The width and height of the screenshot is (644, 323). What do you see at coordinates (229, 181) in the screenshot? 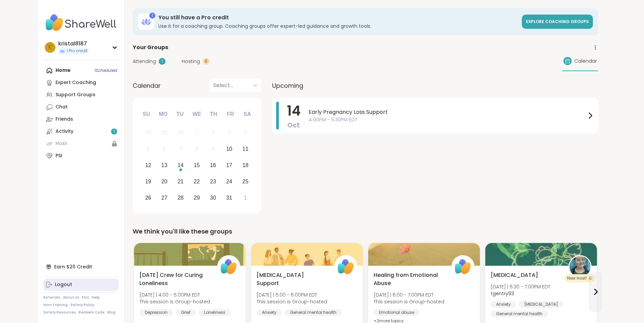
I see `div: Choose Friday, October 24th, 2025` at bounding box center [229, 181].